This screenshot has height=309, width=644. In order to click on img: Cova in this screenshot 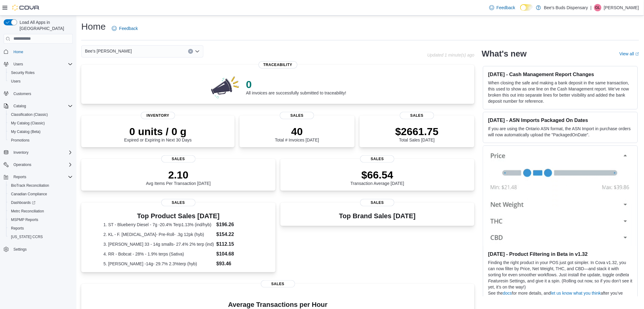, I will do `click(26, 8)`.